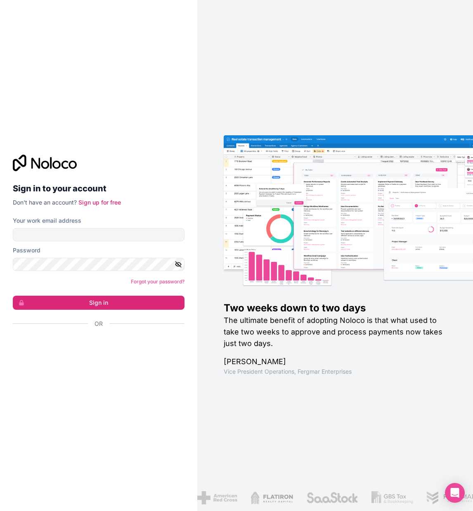  What do you see at coordinates (99, 303) in the screenshot?
I see `button: Sign in` at bounding box center [99, 303].